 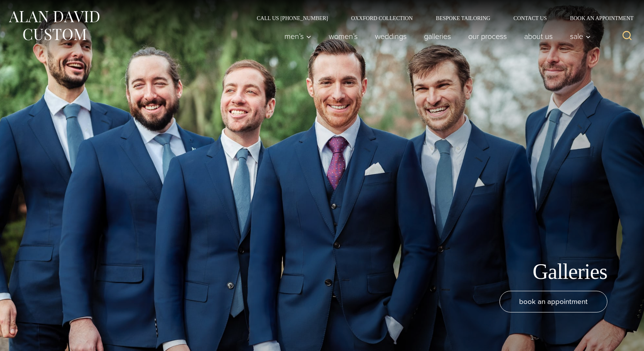 I want to click on h1: Galleries, so click(x=570, y=271).